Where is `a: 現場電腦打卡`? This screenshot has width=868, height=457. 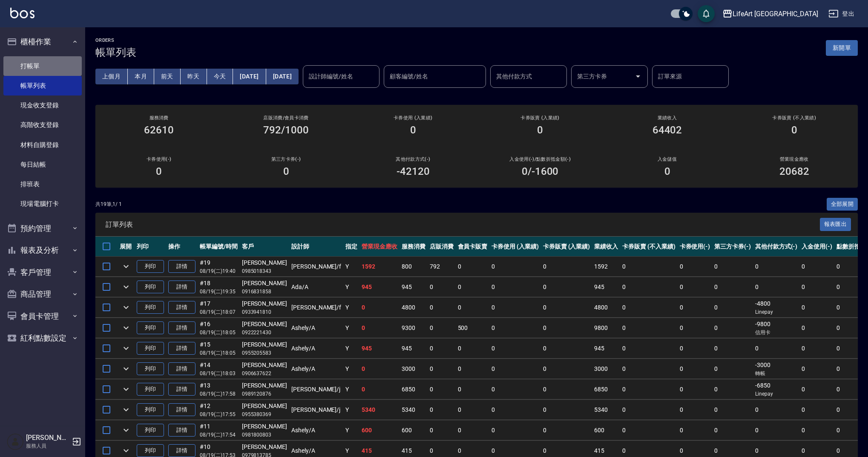 a: 現場電腦打卡 is located at coordinates (43, 204).